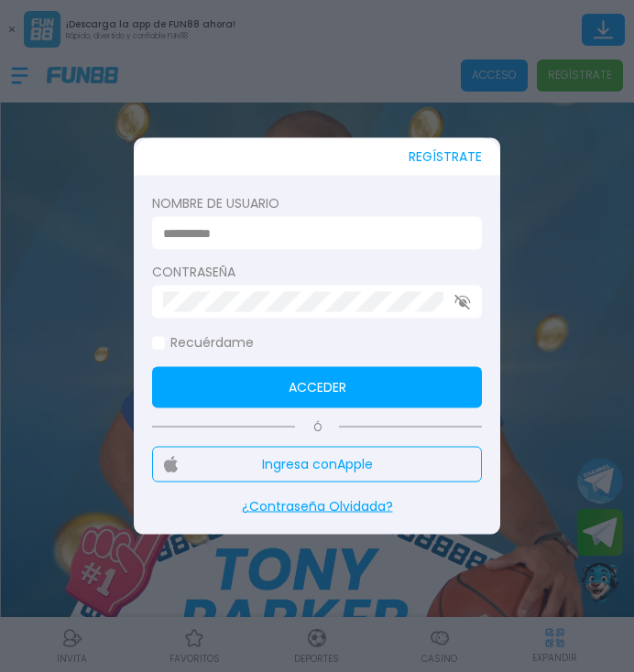 The width and height of the screenshot is (634, 672). I want to click on label: Nombre de usuario, so click(317, 204).